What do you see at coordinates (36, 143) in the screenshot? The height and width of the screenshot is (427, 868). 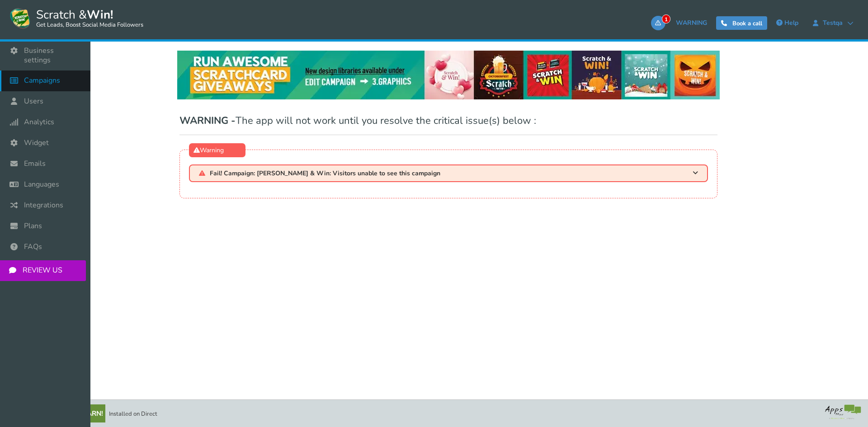 I see `span: Widget` at bounding box center [36, 143].